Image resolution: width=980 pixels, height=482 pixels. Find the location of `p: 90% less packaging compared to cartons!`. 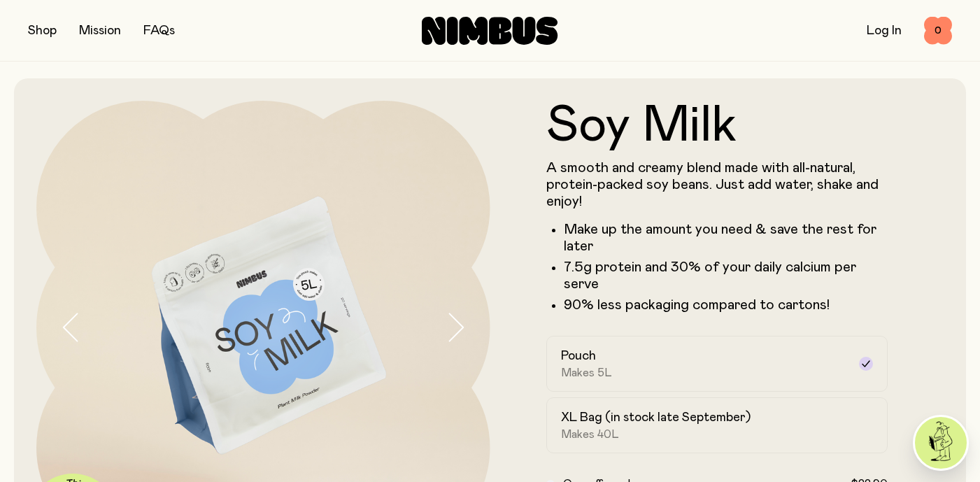

p: 90% less packaging compared to cartons! is located at coordinates (726, 305).